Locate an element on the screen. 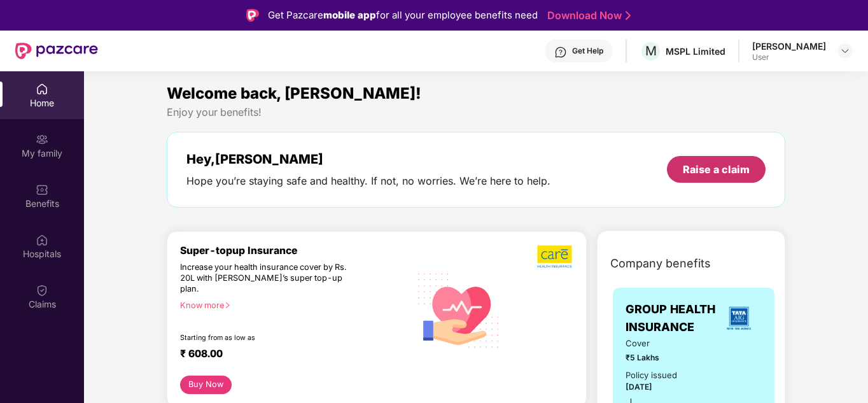 The image size is (868, 403). img: Logo is located at coordinates (253, 15).